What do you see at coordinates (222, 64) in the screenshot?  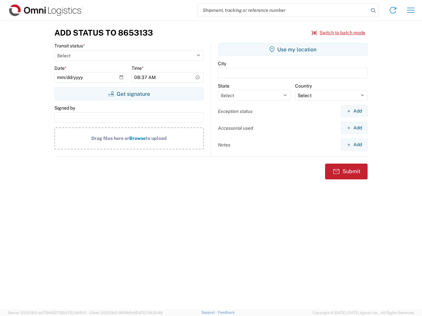 I see `label: City` at bounding box center [222, 64].